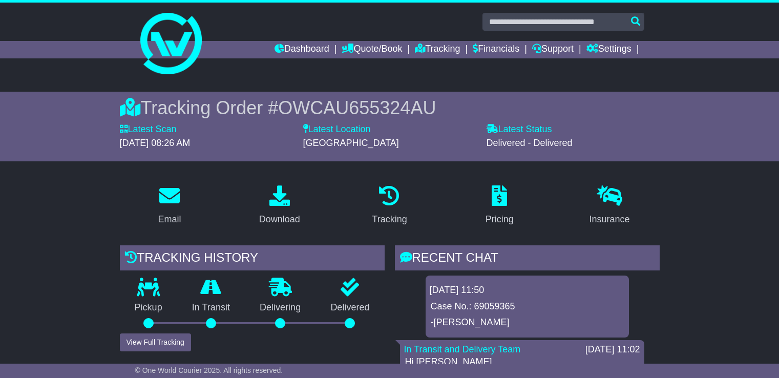 The width and height of the screenshot is (779, 378). What do you see at coordinates (148, 130) in the screenshot?
I see `label: Latest Scan` at bounding box center [148, 130].